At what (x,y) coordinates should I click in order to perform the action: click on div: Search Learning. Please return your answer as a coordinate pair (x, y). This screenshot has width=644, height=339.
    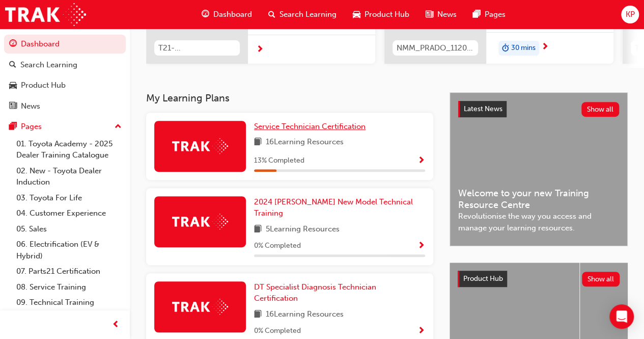
    Looking at the image, I should click on (49, 65).